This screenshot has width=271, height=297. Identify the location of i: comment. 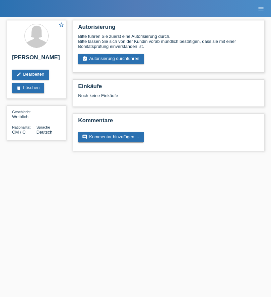
(85, 137).